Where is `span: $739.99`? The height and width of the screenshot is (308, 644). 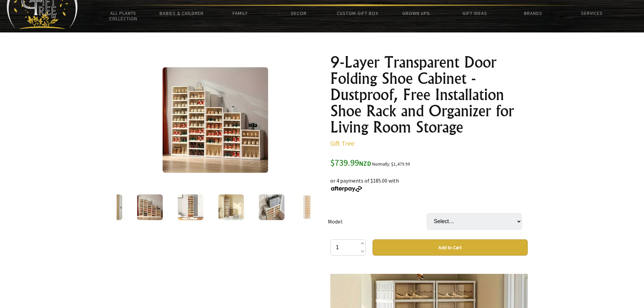 span: $739.99 is located at coordinates (351, 162).